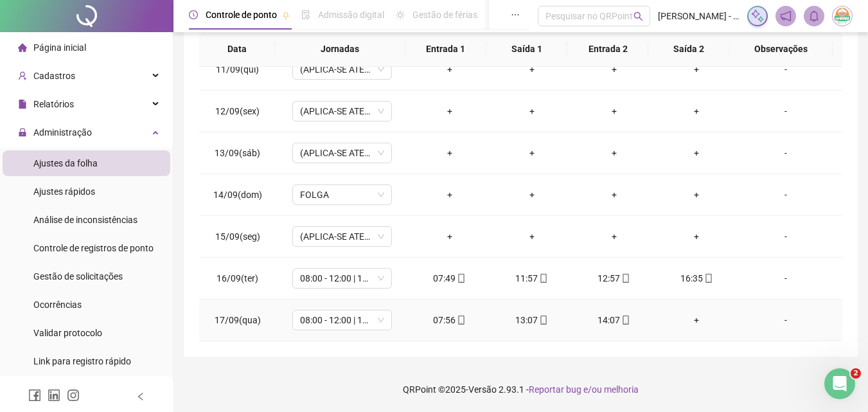 This screenshot has width=868, height=412. Describe the element at coordinates (446, 49) in the screenshot. I see `th: Entrada 1` at that location.